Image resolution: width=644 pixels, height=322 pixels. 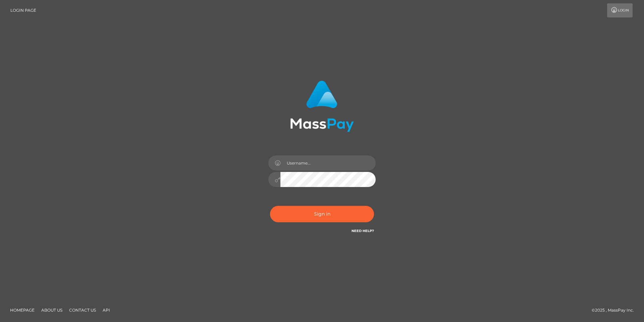 What do you see at coordinates (620, 11) in the screenshot?
I see `a: Login` at bounding box center [620, 11].